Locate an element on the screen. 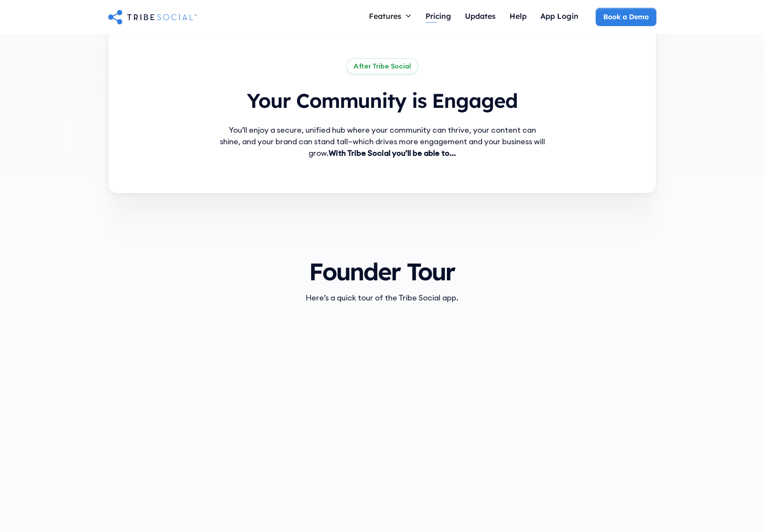 This screenshot has height=532, width=764. a: Updates is located at coordinates (481, 16).